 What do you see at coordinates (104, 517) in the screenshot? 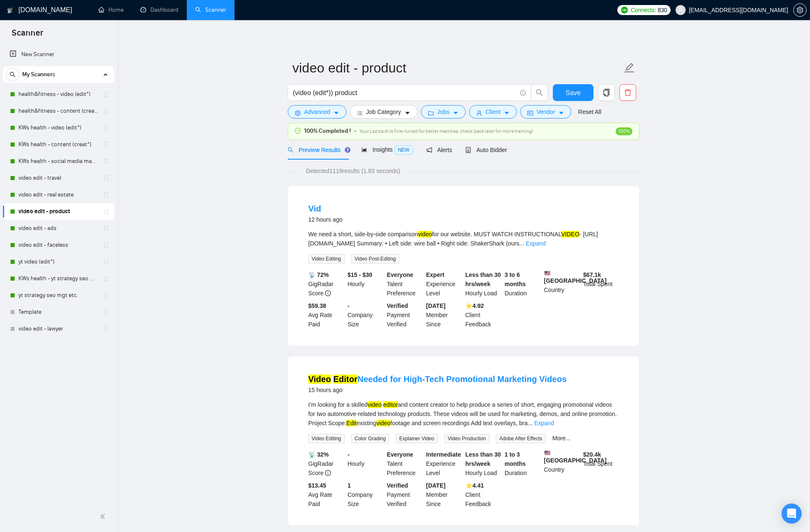
I see `span: double-left` at bounding box center [104, 517].